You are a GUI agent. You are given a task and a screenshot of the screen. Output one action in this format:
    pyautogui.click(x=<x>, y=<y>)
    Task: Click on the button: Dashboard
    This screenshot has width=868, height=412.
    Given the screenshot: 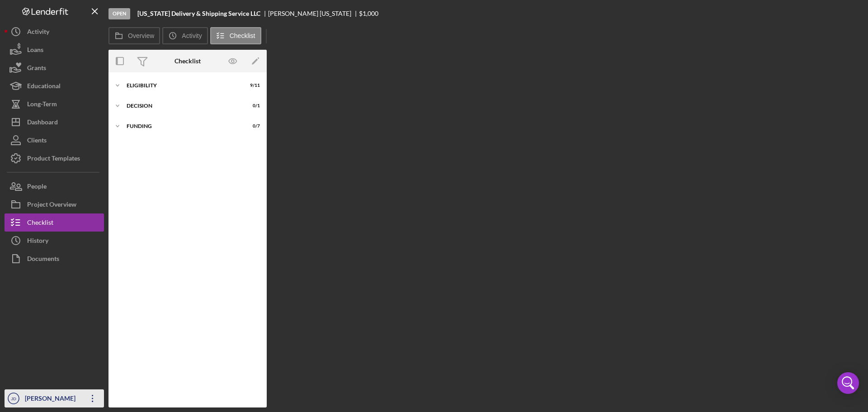 What is the action you would take?
    pyautogui.click(x=54, y=122)
    